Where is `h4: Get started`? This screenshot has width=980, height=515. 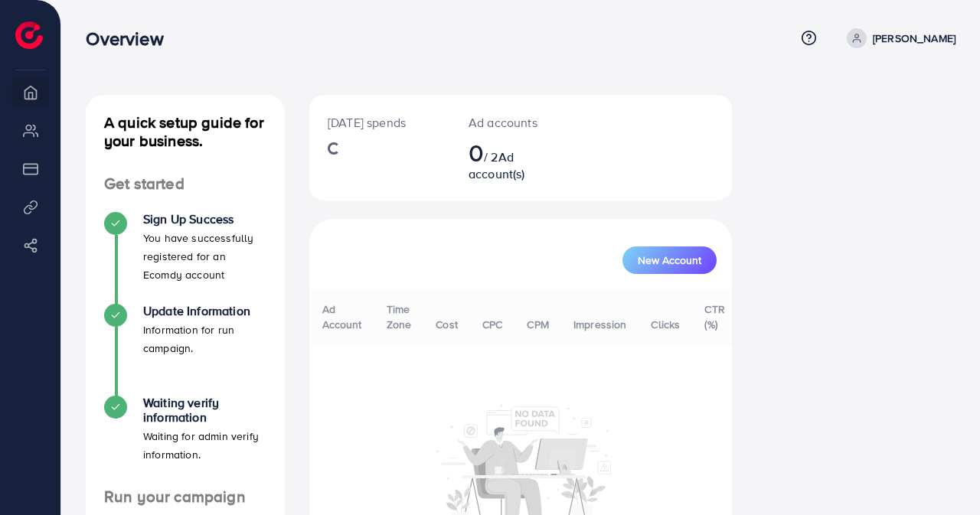 h4: Get started is located at coordinates (186, 184).